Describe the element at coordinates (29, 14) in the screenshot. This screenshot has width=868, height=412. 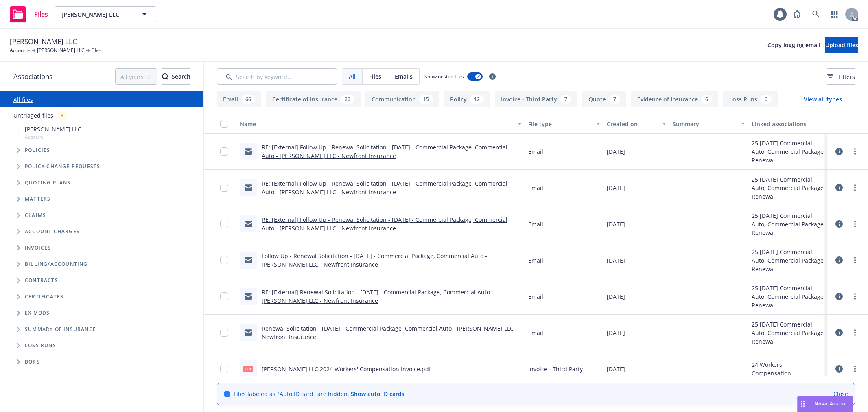
I see `a: Files` at that location.